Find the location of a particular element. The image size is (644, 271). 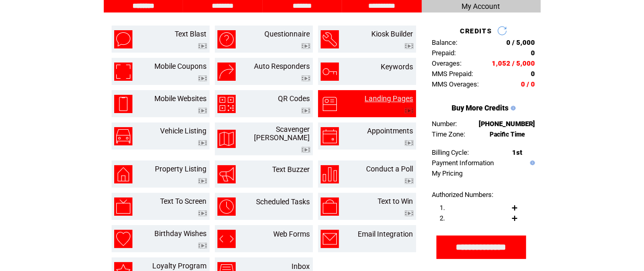

span: Billing Cycle: is located at coordinates (450, 152).